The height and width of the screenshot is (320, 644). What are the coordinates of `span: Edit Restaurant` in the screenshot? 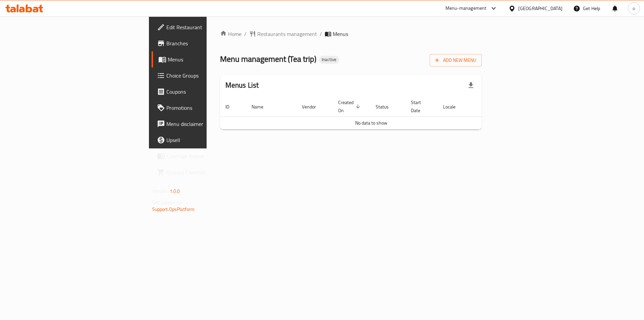 It's located at (209, 27).